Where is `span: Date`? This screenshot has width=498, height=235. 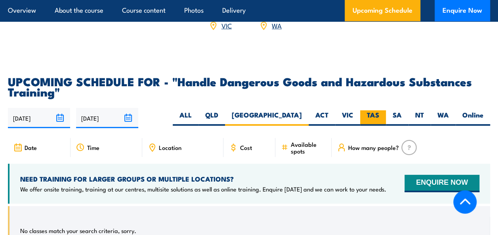 span: Date is located at coordinates (31, 147).